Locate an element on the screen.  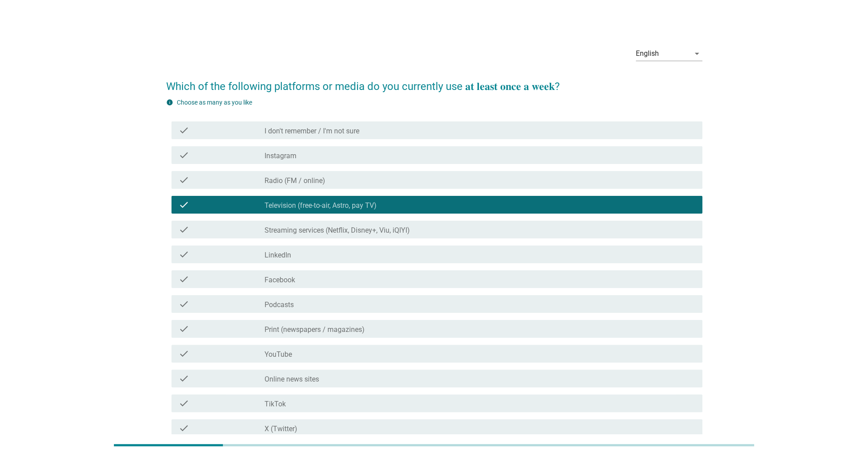
label: Choose as many as you like is located at coordinates (215, 102).